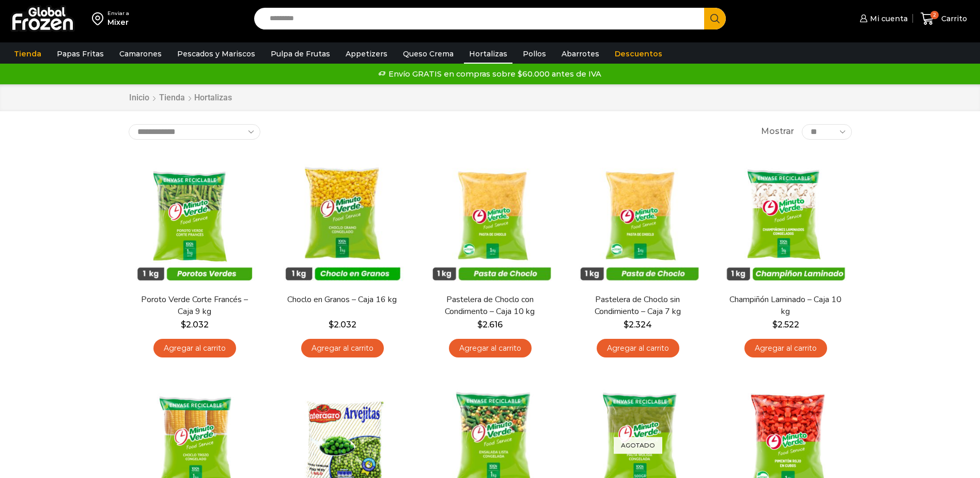 The width and height of the screenshot is (980, 478). What do you see at coordinates (786, 348) in the screenshot?
I see `a: Agregar al carrito: “Champiñón Laminado - Caja 10 kg”` at bounding box center [786, 348].